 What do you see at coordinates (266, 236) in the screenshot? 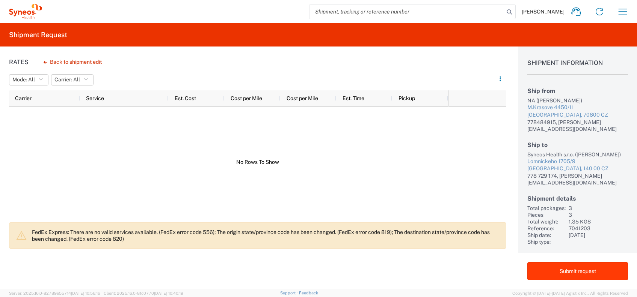
I see `p: FedEx Express: There are no valid services available. (FedEx error code 556); The origin state/pr...` at bounding box center [266, 236].